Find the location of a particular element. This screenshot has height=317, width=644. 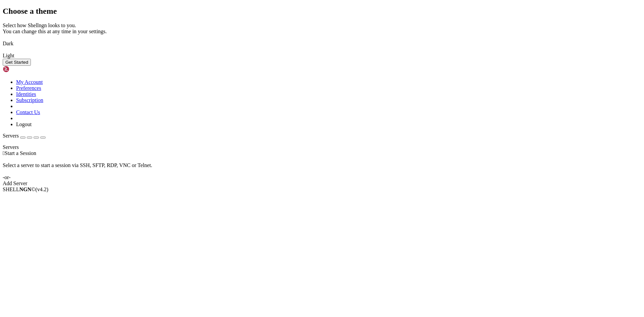

a: Logout is located at coordinates (24, 124).